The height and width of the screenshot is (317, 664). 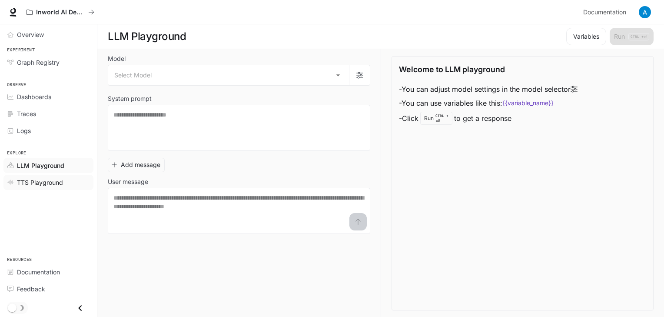 What do you see at coordinates (48, 165) in the screenshot?
I see `a: LLM Playground` at bounding box center [48, 165].